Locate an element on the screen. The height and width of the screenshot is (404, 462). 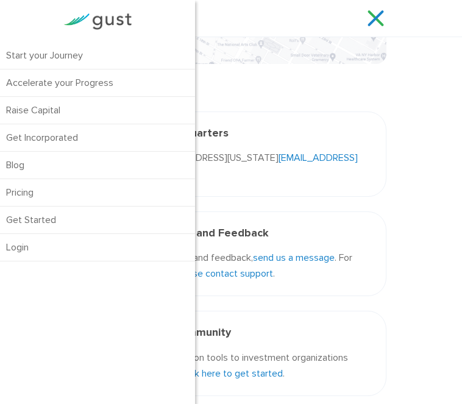
p: For general questions and feedback, . For support requests, . is located at coordinates (231, 265).